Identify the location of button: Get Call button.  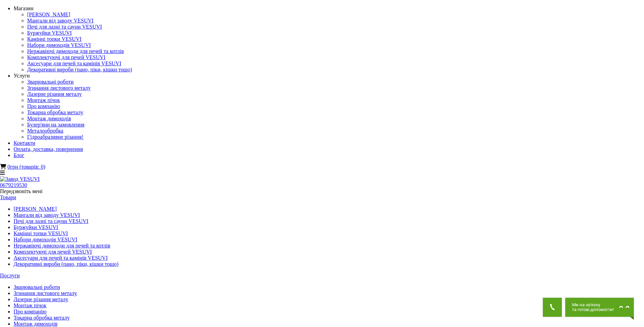
(553, 307).